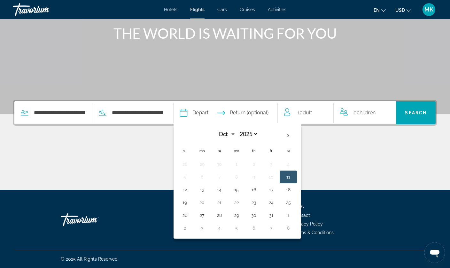  Describe the element at coordinates (197, 10) in the screenshot. I see `span: Flights` at that location.